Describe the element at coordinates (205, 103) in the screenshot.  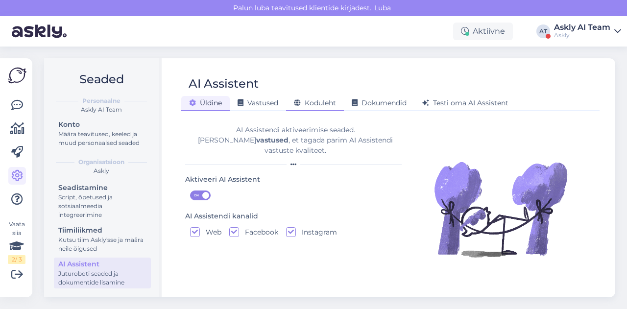
I see `span: Üldine` at that location.